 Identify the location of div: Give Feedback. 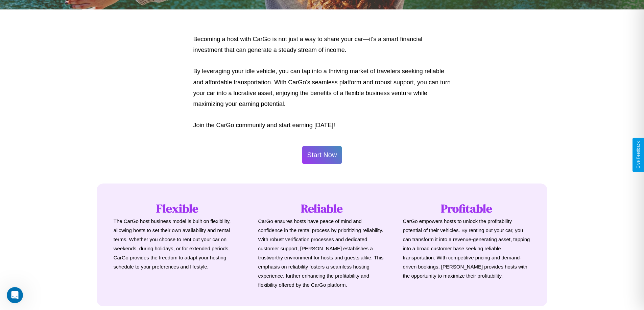
(639, 155).